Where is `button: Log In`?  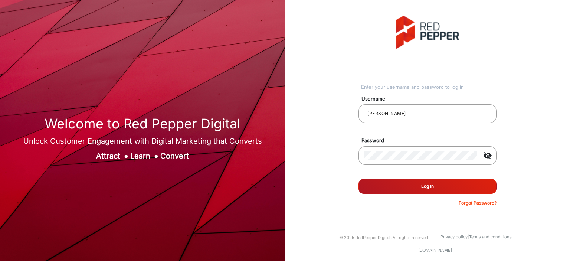
button: Log In is located at coordinates (427, 186).